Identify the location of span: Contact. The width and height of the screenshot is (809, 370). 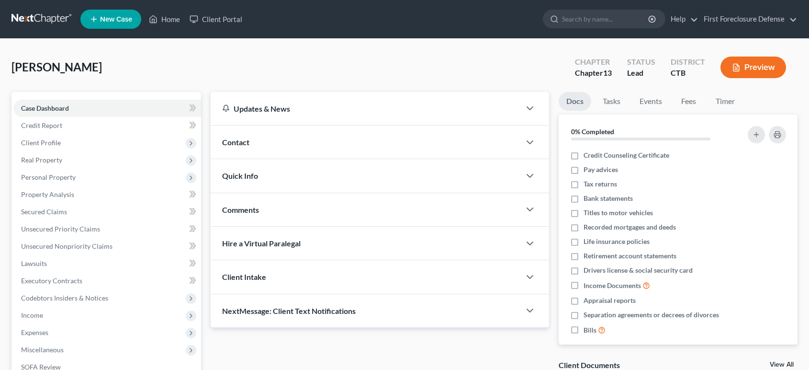
(236, 142).